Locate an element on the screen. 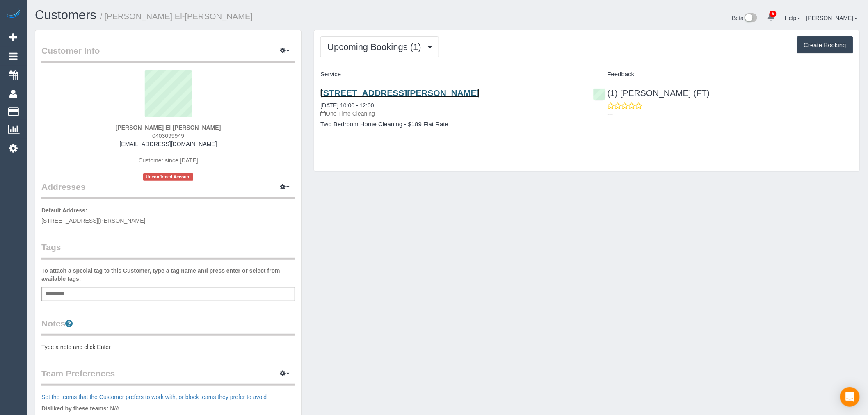 The width and height of the screenshot is (868, 415). legend: Tags is located at coordinates (168, 250).